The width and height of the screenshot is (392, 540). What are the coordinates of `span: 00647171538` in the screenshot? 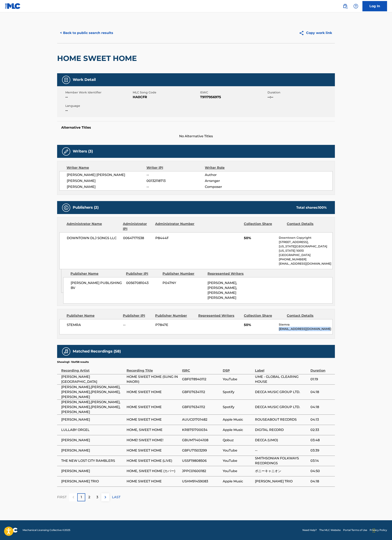 It's located at (138, 238).